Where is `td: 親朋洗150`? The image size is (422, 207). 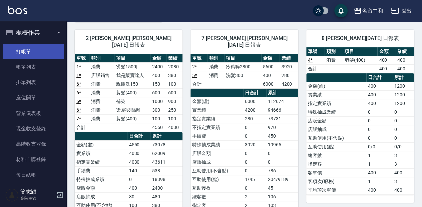 td: 親朋洗150 is located at coordinates (132, 84).